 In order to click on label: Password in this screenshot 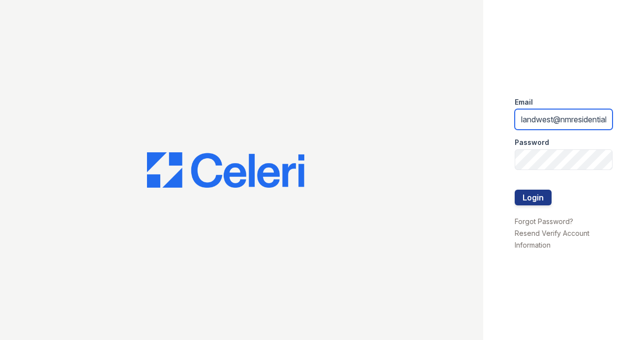, I will do `click(532, 142)`.